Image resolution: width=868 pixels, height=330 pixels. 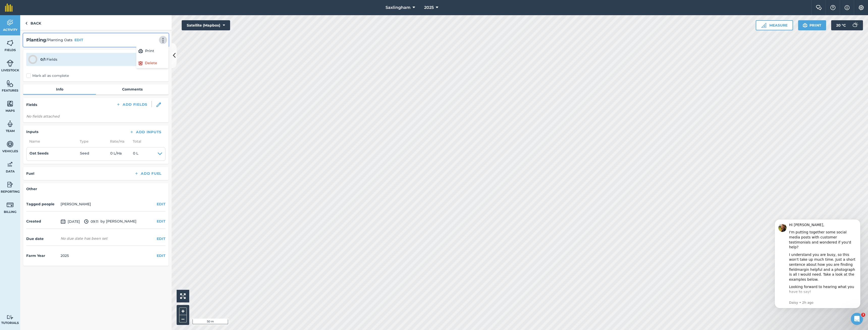 I want to click on h4: Other, so click(x=96, y=188).